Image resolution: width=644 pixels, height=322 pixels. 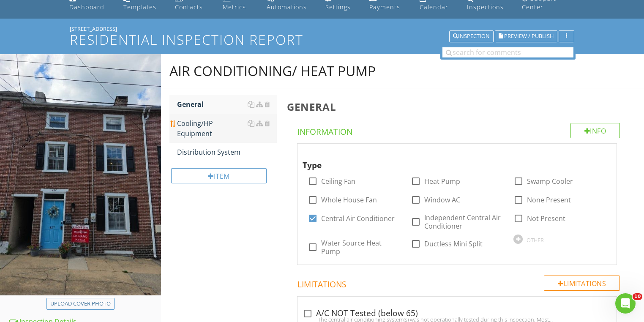 I want to click on label: Ceiling Fan, so click(x=338, y=181).